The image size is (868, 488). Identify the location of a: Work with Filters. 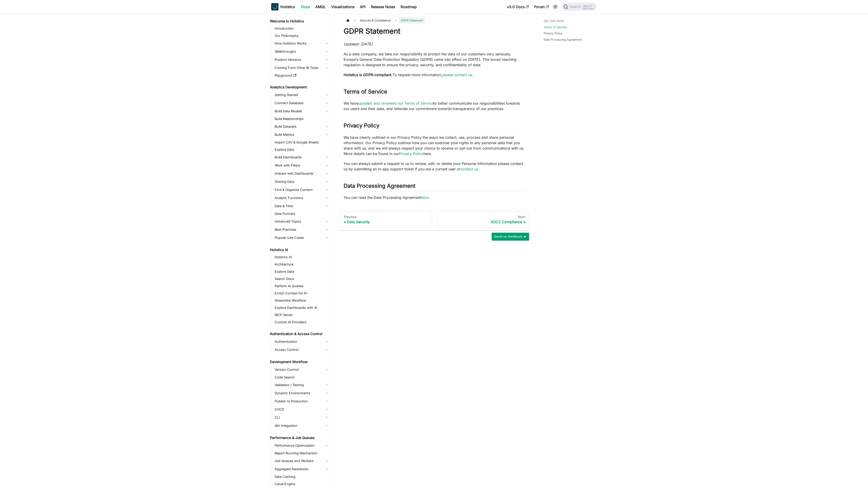
(302, 165).